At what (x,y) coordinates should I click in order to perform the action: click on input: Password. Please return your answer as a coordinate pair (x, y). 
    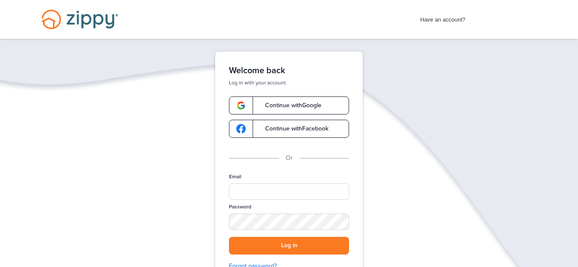
    Looking at the image, I should click on (289, 222).